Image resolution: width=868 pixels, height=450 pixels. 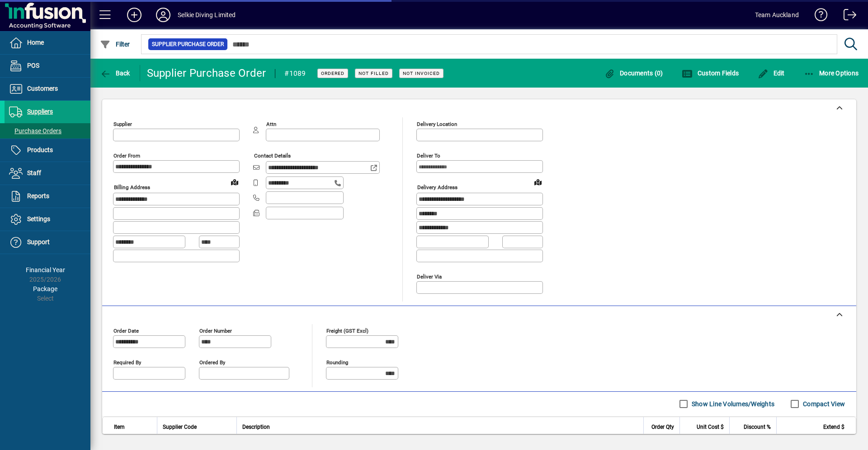 I want to click on span: Ordered, so click(x=333, y=73).